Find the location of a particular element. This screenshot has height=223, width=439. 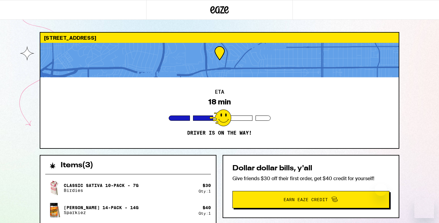

h2: Items ( 3 ) is located at coordinates (77, 165).